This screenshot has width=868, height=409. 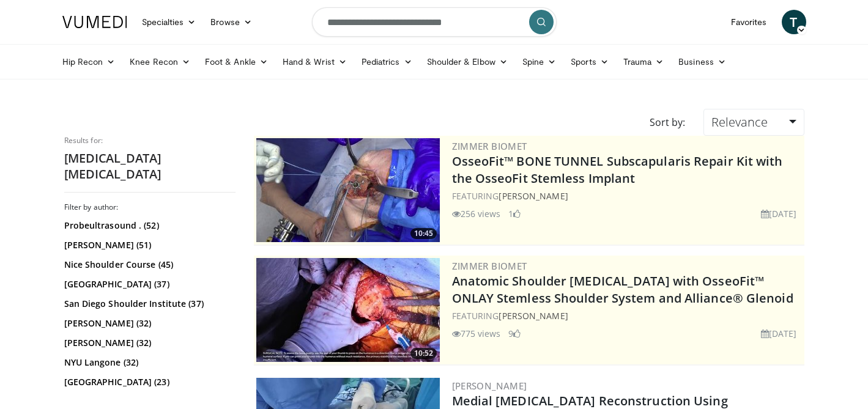 What do you see at coordinates (515, 333) in the screenshot?
I see `li: 9` at bounding box center [515, 333].